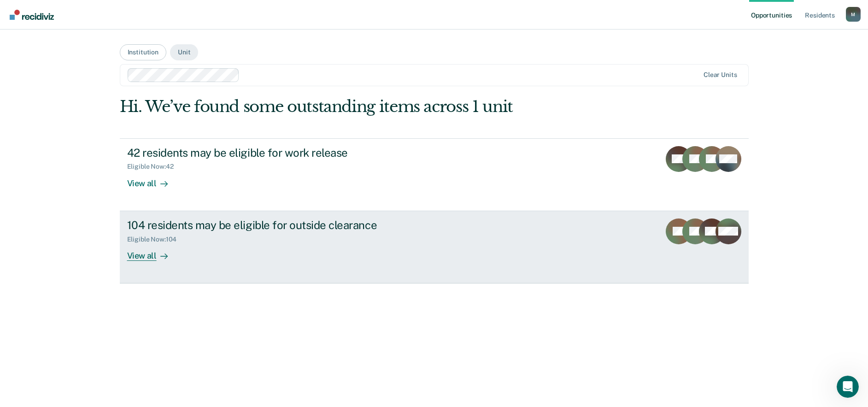 The width and height of the screenshot is (868, 407). Describe the element at coordinates (289, 152) in the screenshot. I see `div: 42 residents may be eligible for work release` at that location.